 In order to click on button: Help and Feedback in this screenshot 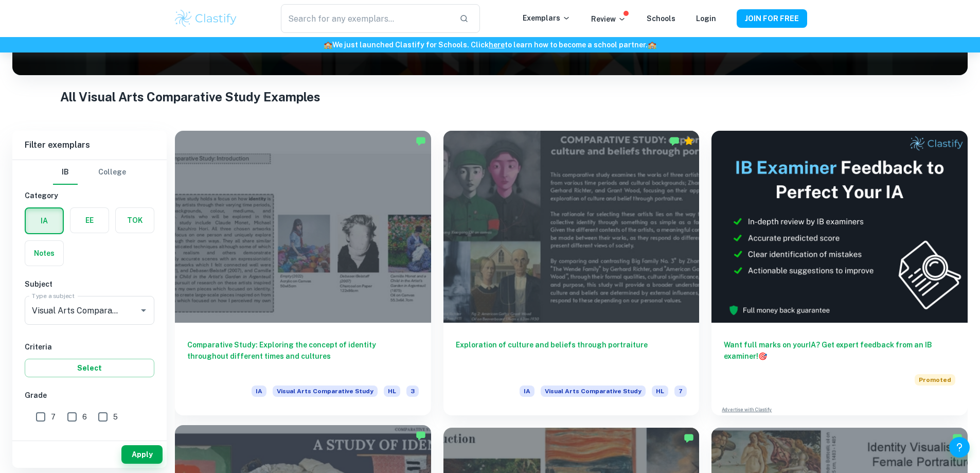, I will do `click(960, 447)`.